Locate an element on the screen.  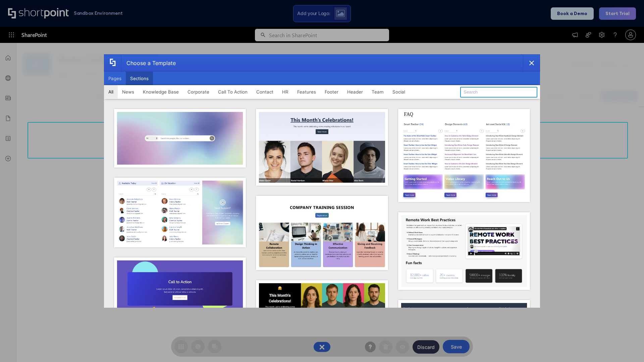
button: Knowledge Base is located at coordinates (161, 92).